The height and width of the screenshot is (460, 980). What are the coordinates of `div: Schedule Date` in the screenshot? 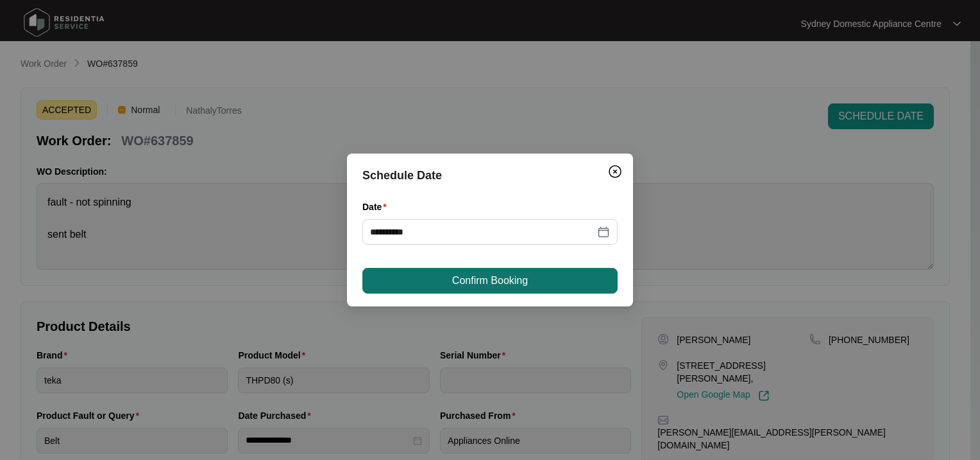 It's located at (490, 175).